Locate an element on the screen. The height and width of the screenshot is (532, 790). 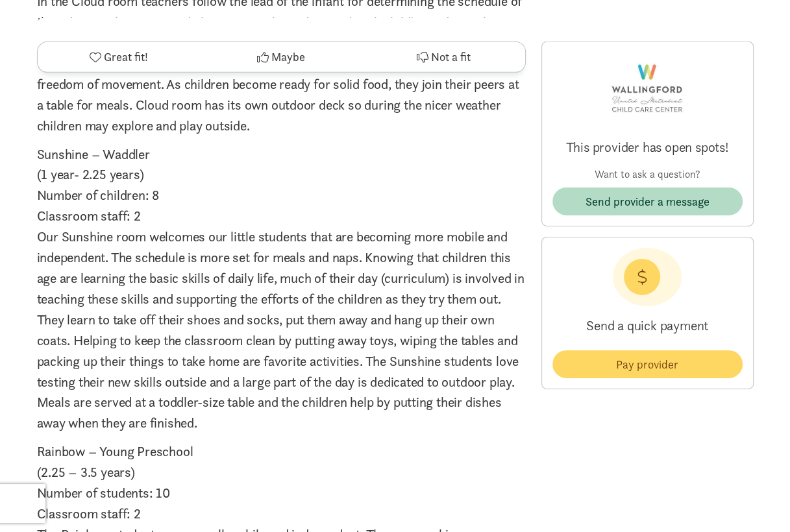
span: Send provider a message is located at coordinates (647, 201).